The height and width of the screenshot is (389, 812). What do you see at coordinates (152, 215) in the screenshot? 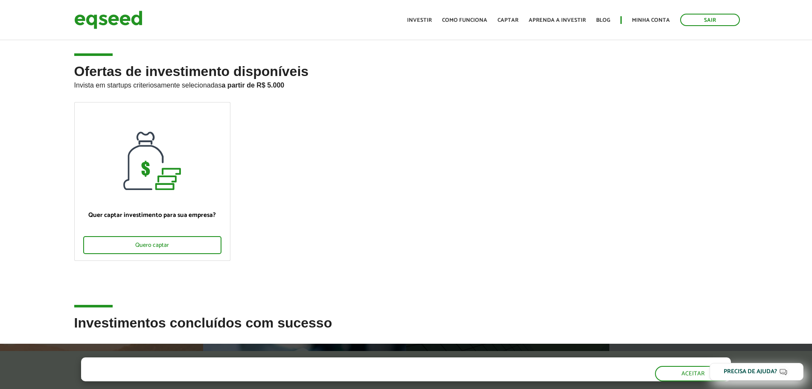
I see `p: Quer captar investimento para sua empresa?` at bounding box center [152, 215].